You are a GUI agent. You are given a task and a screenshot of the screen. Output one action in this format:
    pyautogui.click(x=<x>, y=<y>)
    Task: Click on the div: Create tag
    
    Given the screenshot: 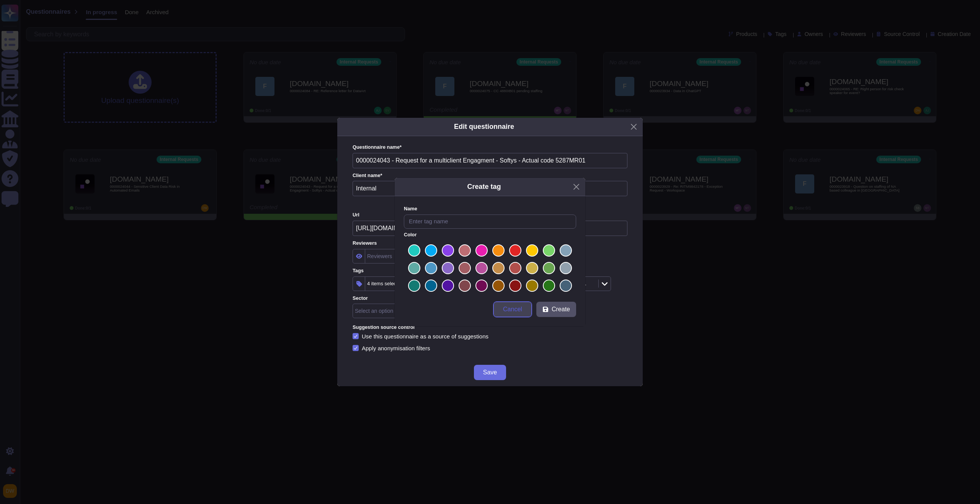 What is the action you would take?
    pyautogui.click(x=484, y=187)
    